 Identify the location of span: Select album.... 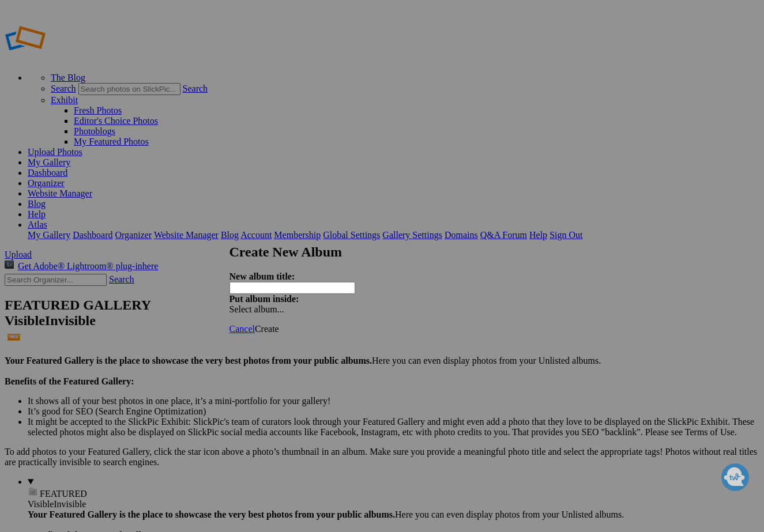
(256, 309).